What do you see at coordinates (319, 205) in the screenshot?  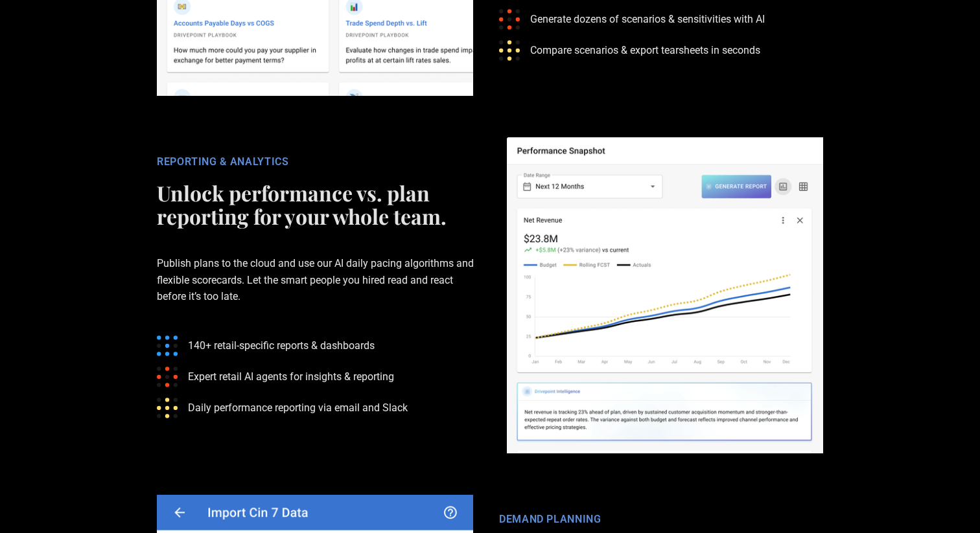 I see `h2: Unlock performance vs. plan reporting for your whole team.` at bounding box center [319, 205].